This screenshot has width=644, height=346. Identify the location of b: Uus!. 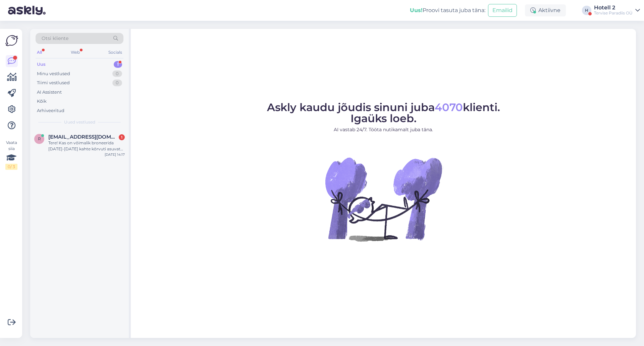
(416, 10).